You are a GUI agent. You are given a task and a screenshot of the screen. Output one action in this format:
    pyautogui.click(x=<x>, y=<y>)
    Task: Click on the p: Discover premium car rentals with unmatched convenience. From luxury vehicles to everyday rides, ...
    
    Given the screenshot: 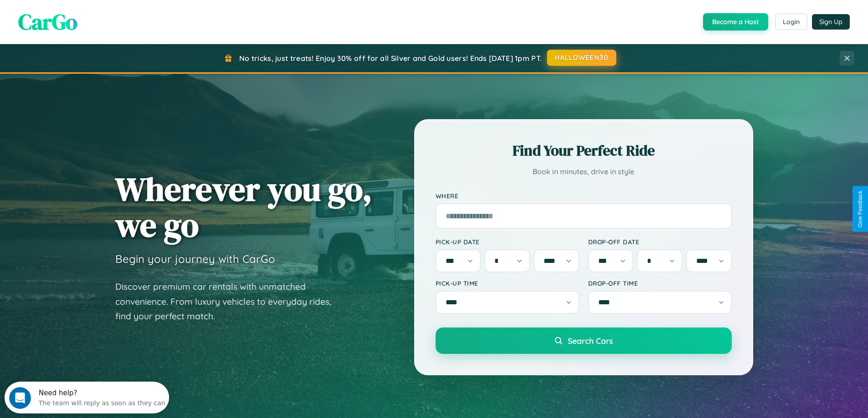 What is the action you would take?
    pyautogui.click(x=229, y=302)
    